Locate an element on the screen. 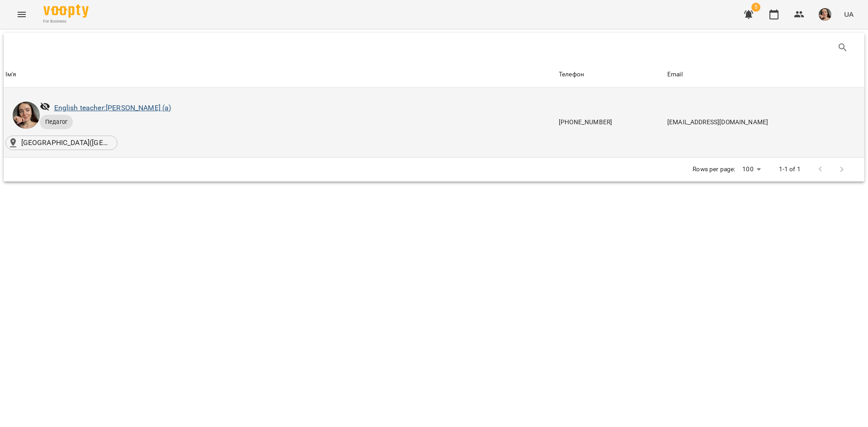 This screenshot has width=868, height=427. span: Ім'я is located at coordinates (280, 74).